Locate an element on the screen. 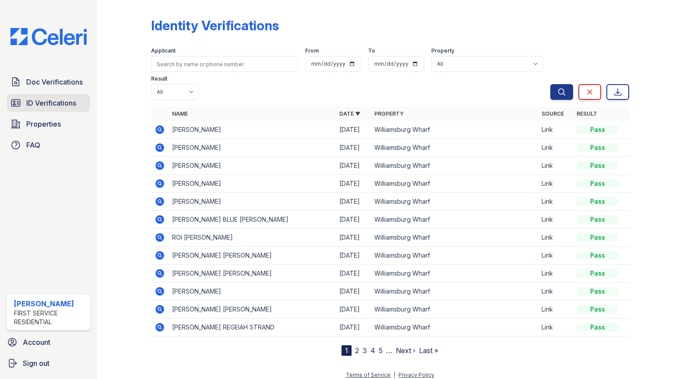 The width and height of the screenshot is (683, 379). div: 1 is located at coordinates (347, 350).